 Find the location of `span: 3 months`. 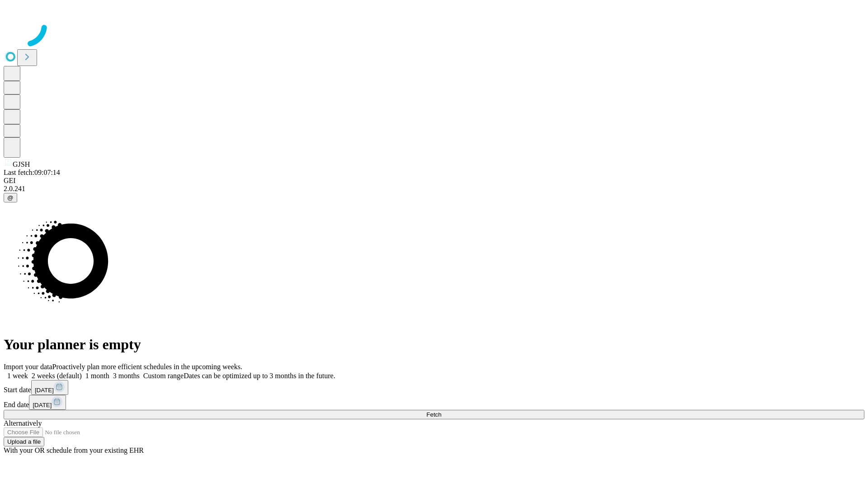

span: 3 months is located at coordinates (126, 376).